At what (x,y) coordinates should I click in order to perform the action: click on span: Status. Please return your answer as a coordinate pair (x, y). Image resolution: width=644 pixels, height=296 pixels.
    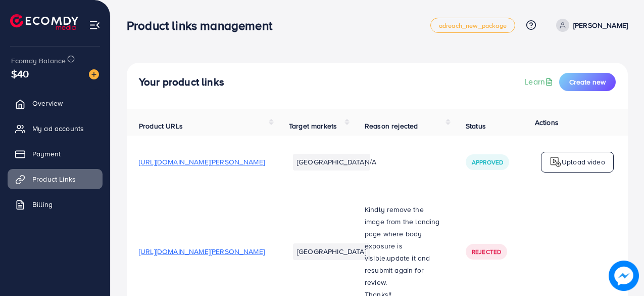
    Looking at the image, I should click on (476, 126).